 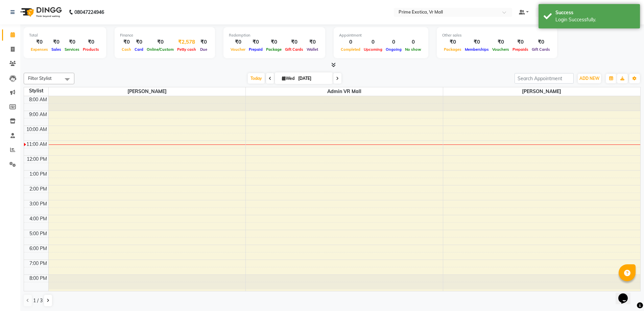 I want to click on div: 5:00 PM, so click(x=38, y=234).